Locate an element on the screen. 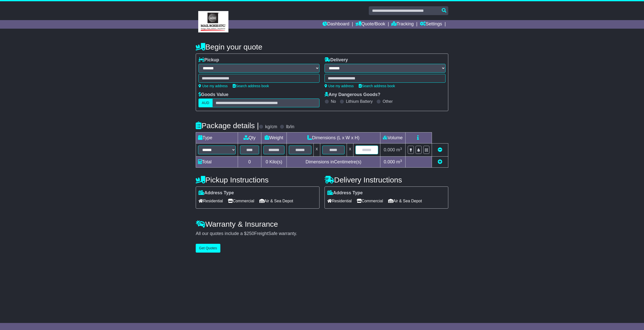  label: kg/cm is located at coordinates (271, 127).